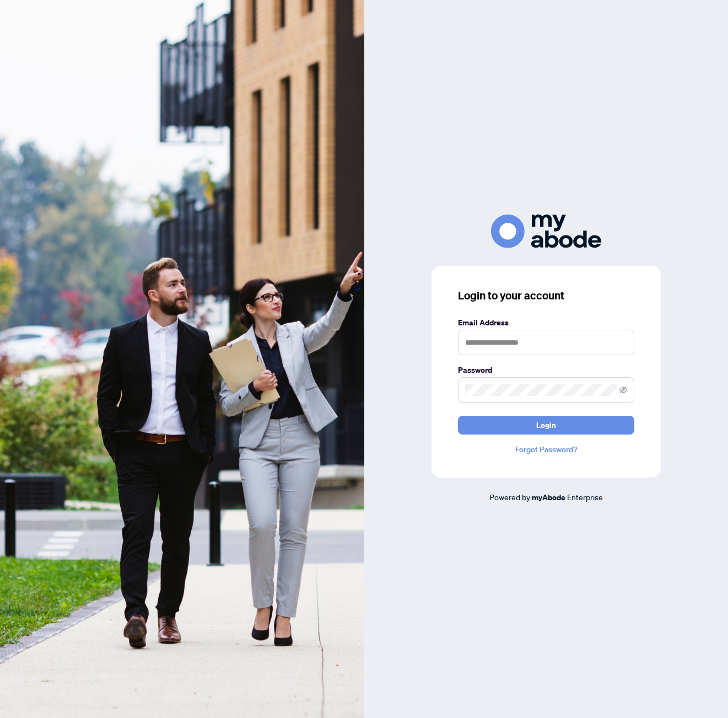 This screenshot has width=728, height=718. I want to click on span: Powered by, so click(510, 497).